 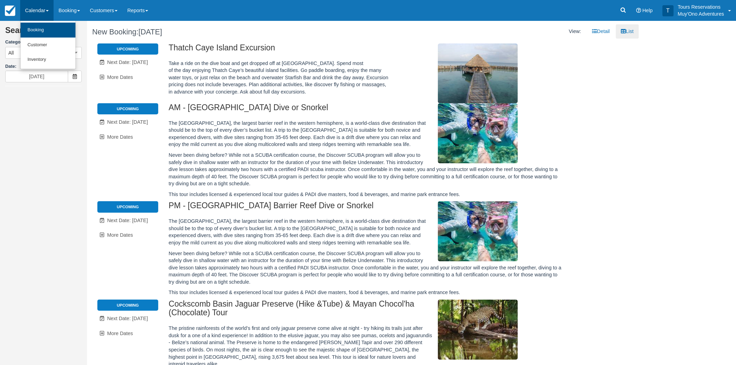 I want to click on p: Tours Reservations, so click(x=700, y=7).